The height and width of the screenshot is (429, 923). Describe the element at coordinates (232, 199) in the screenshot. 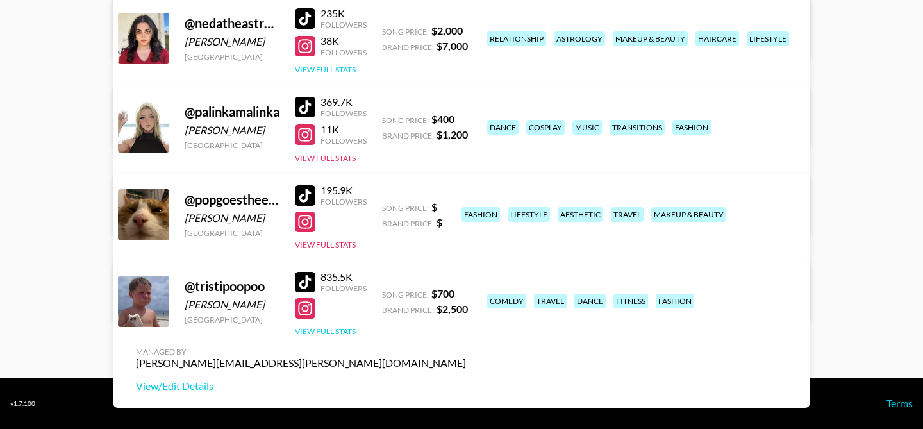

I see `div: @ popgoestheeweasel` at that location.